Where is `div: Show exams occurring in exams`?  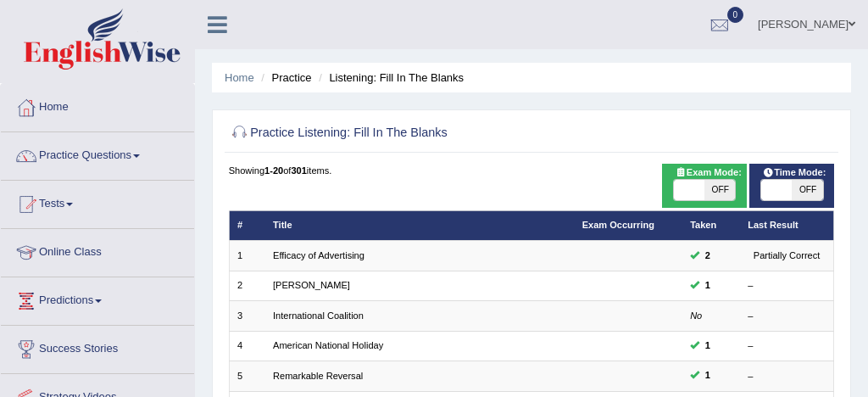
div: Show exams occurring in exams is located at coordinates (705, 186).